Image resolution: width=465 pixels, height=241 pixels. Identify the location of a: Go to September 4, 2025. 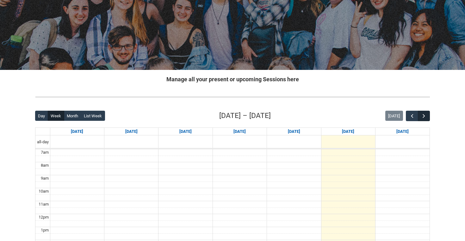
(294, 132).